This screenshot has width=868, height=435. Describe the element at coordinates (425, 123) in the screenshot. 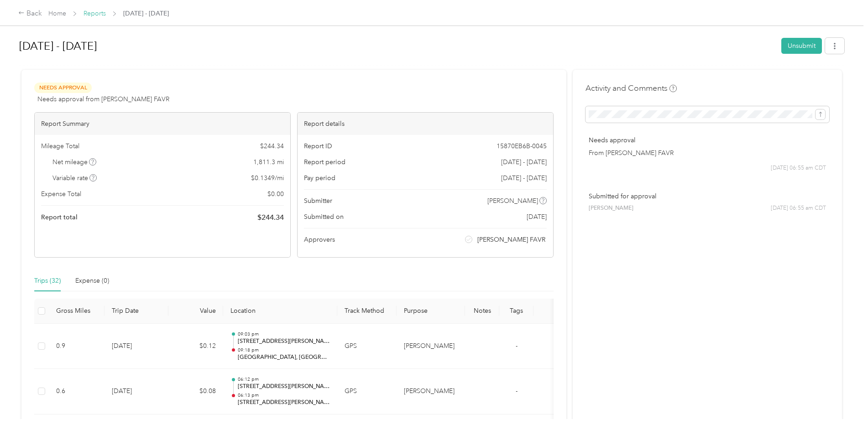

I see `div: Report details` at that location.